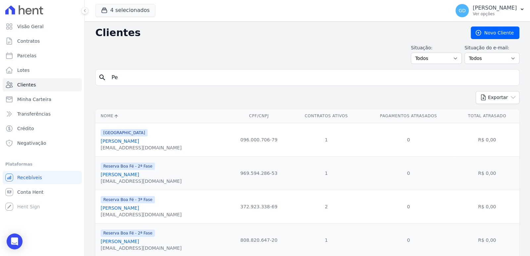  I want to click on td: 2, so click(326, 206).